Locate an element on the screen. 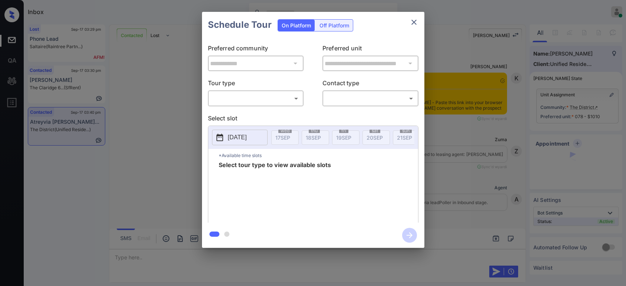 The height and width of the screenshot is (286, 626). div: On Platform is located at coordinates (296, 25).